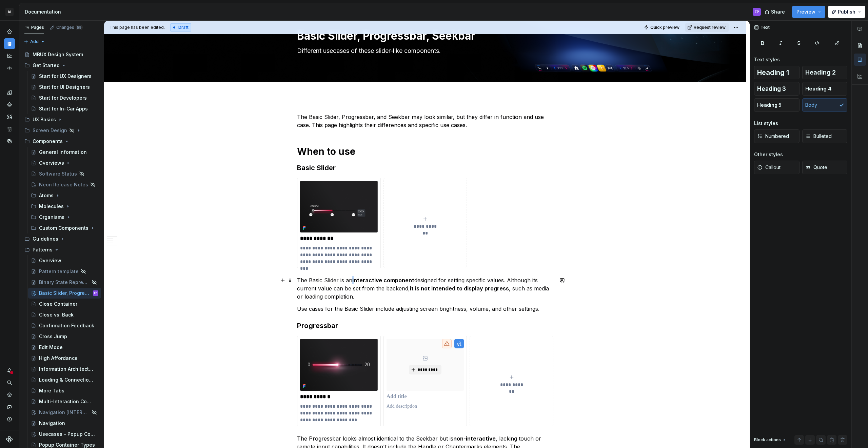 Image resolution: width=868 pixels, height=448 pixels. What do you see at coordinates (9, 56) in the screenshot?
I see `a: Analytics` at bounding box center [9, 56].